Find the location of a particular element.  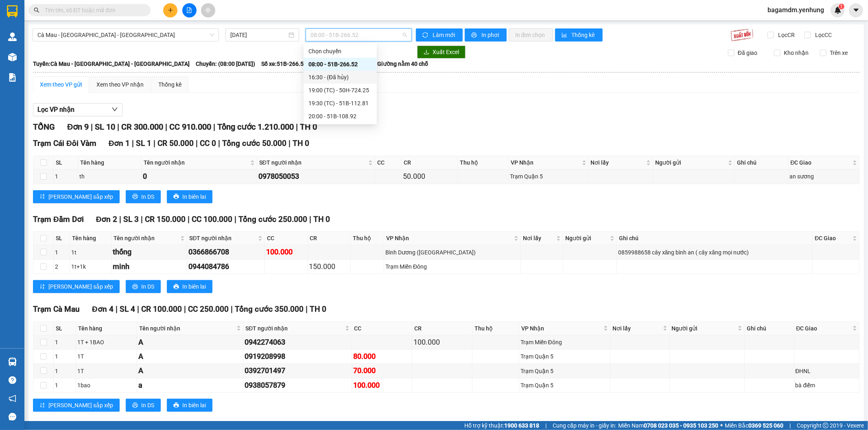

div: 1t is located at coordinates (91, 253).